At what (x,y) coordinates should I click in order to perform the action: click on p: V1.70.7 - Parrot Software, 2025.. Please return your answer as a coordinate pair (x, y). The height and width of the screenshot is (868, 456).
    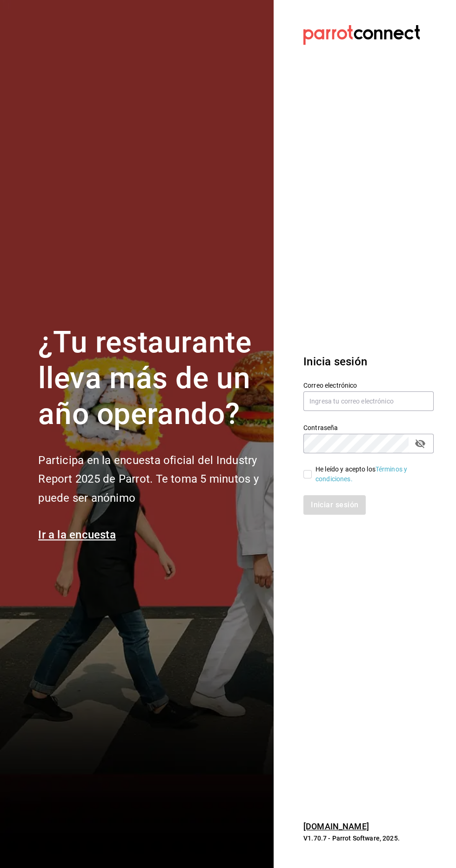
    Looking at the image, I should click on (368, 838).